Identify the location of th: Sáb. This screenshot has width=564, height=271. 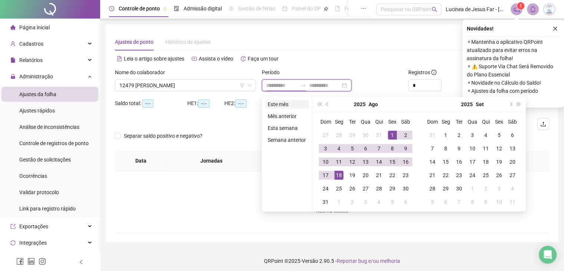
(406, 122).